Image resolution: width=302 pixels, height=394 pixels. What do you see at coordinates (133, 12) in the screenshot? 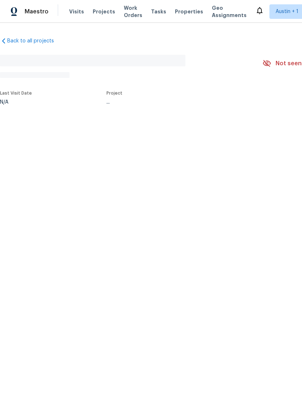
I see `span: Work Orders` at bounding box center [133, 12].